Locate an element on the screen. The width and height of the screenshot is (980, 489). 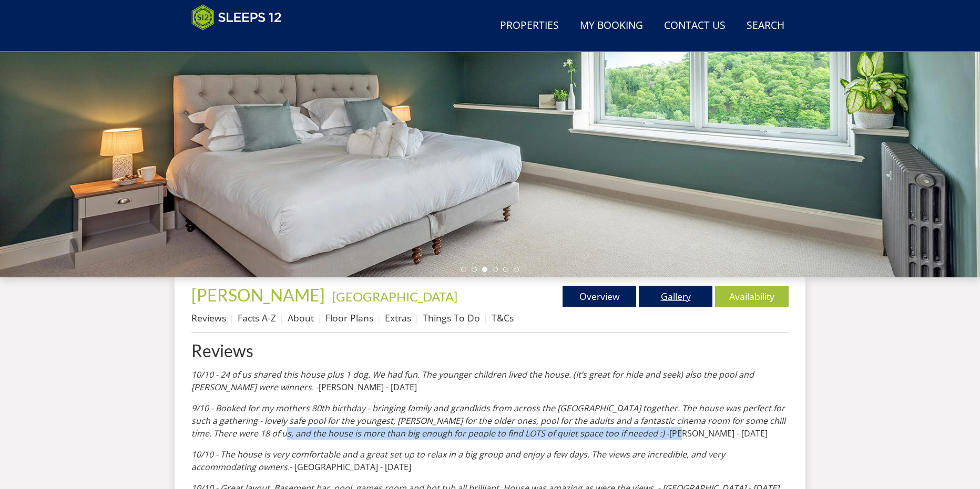
a: Properties is located at coordinates (530, 25).